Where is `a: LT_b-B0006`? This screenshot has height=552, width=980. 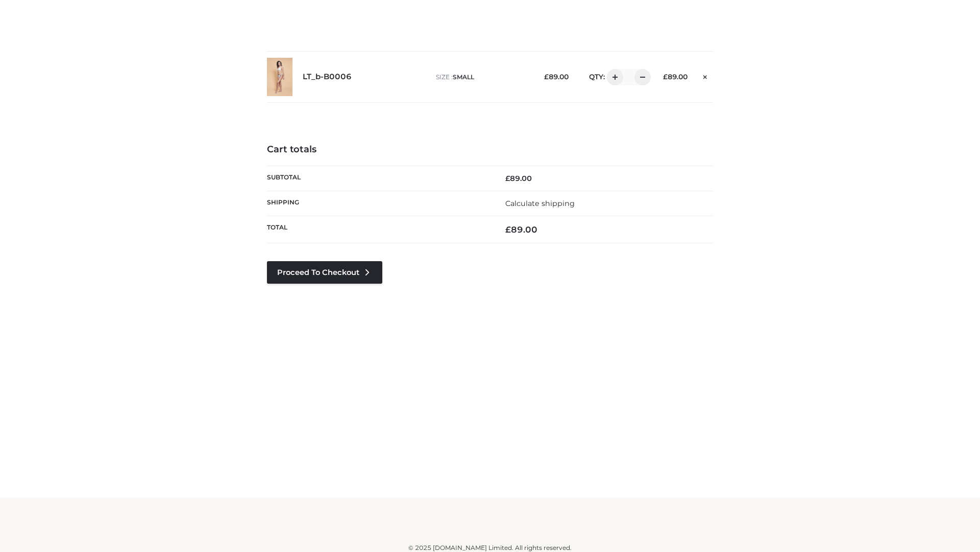 a: LT_b-B0006 is located at coordinates (327, 76).